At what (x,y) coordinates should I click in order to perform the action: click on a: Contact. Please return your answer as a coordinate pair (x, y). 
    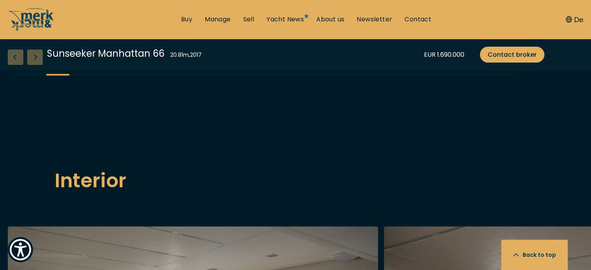
    Looking at the image, I should click on (418, 19).